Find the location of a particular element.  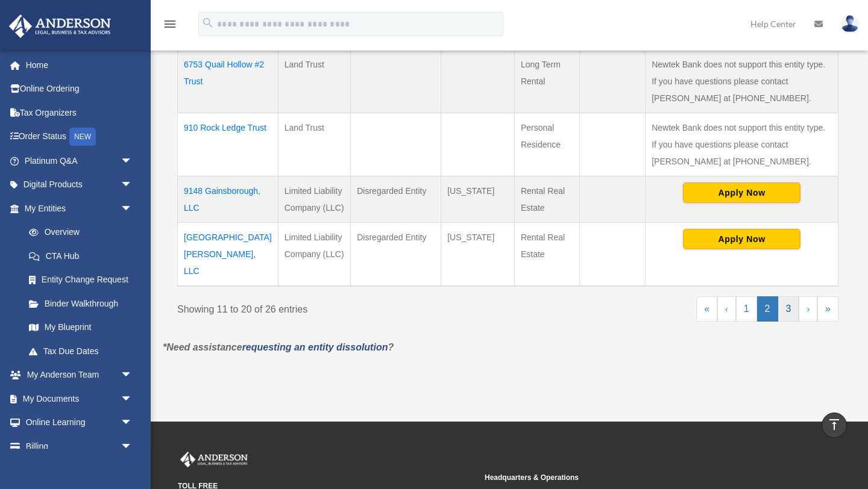

td: 6753 Quail Hollow #2 Trust is located at coordinates (228, 81).